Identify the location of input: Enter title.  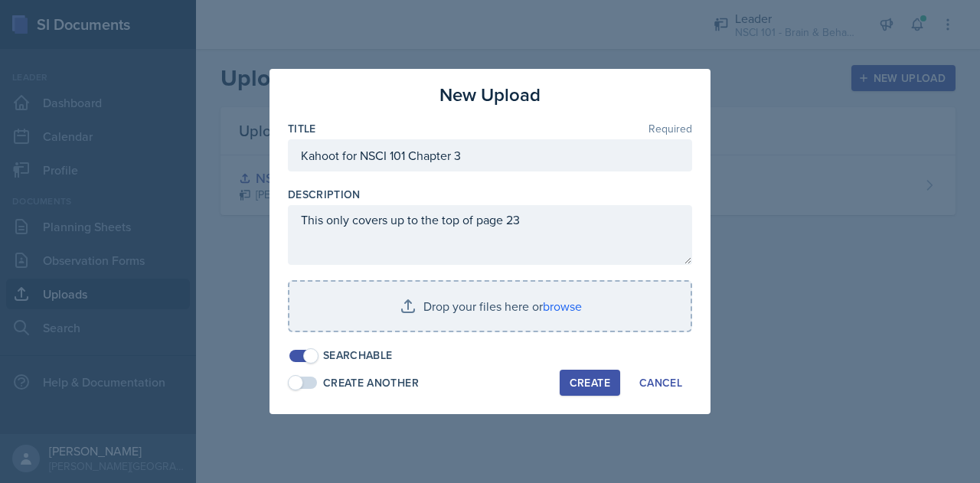
(490, 156).